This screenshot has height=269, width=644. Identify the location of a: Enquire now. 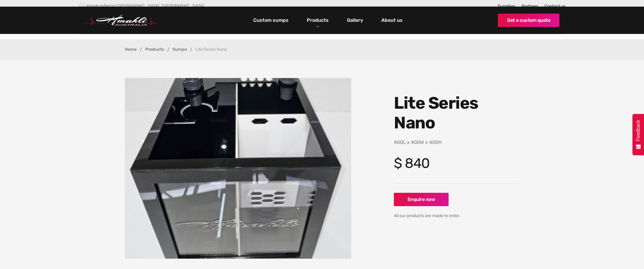
(421, 200).